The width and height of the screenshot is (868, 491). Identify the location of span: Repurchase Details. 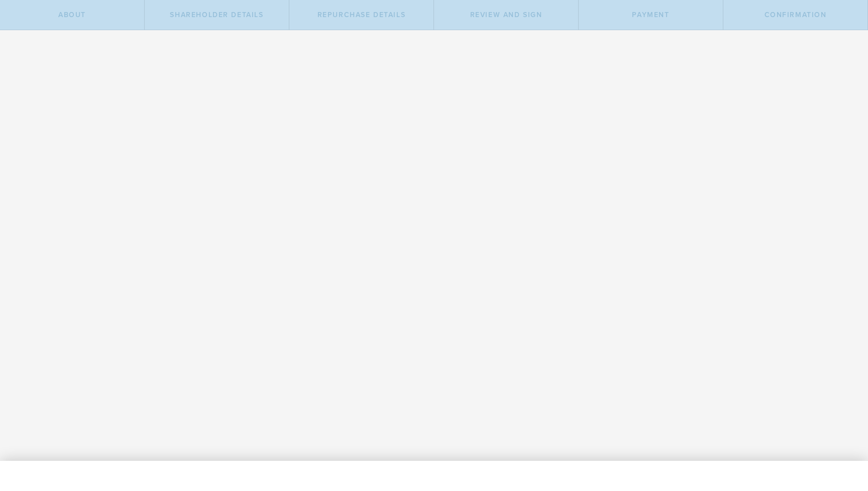
(361, 15).